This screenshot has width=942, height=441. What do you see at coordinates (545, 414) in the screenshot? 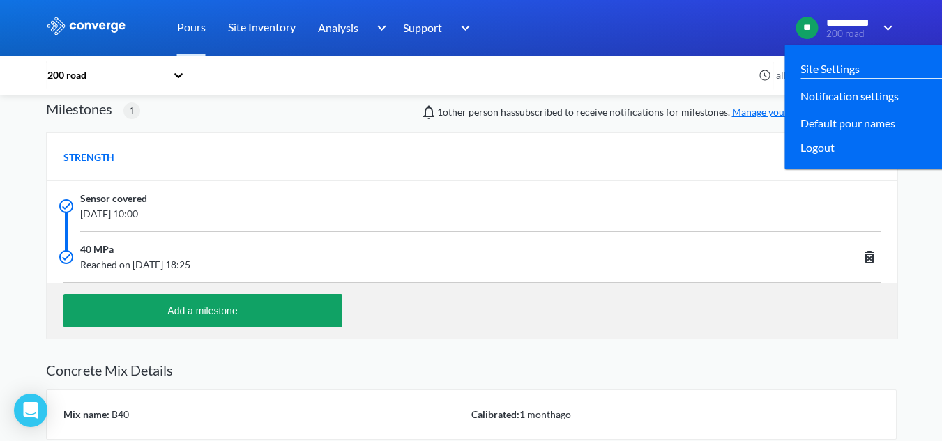
I see `span: 1 month ago` at bounding box center [545, 414].